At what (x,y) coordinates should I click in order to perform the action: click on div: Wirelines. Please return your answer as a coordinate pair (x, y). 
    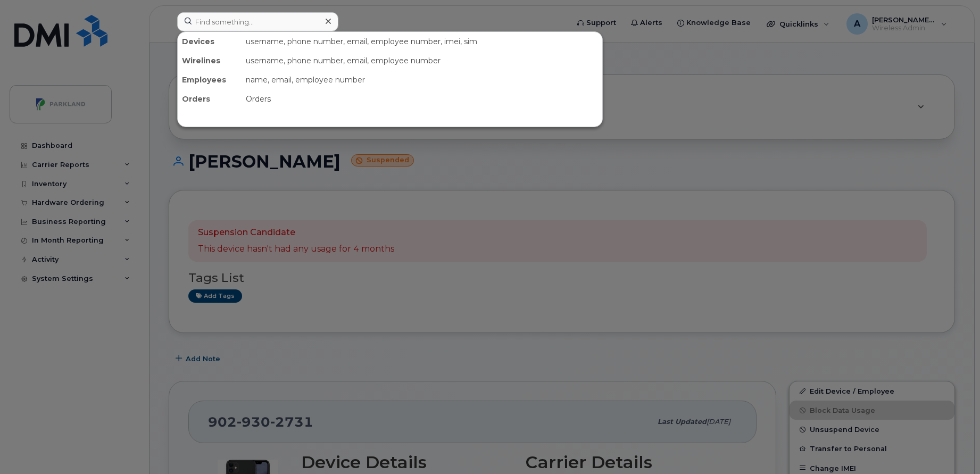
    Looking at the image, I should click on (210, 61).